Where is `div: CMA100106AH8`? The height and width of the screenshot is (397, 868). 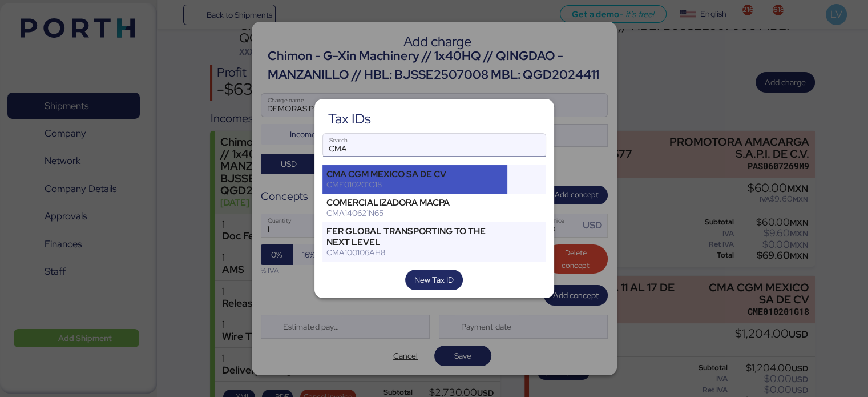 div: CMA100106AH8 is located at coordinates (415, 252).